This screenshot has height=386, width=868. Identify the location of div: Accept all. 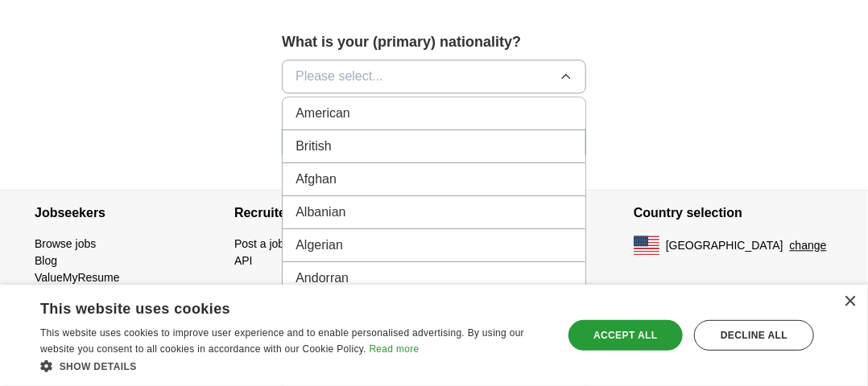
(626, 335).